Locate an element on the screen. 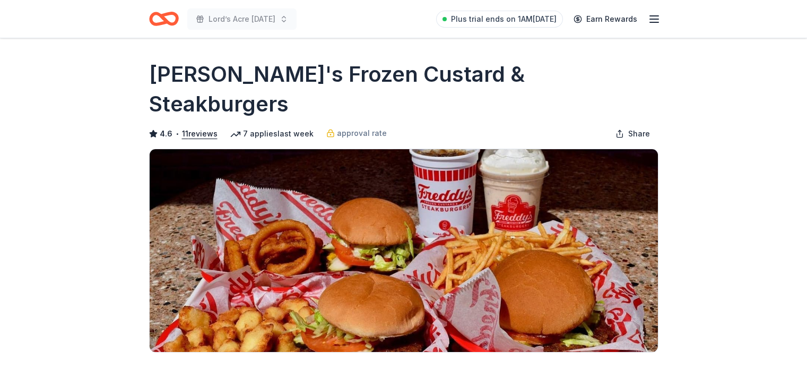  div: 7 applies last week is located at coordinates (272, 134).